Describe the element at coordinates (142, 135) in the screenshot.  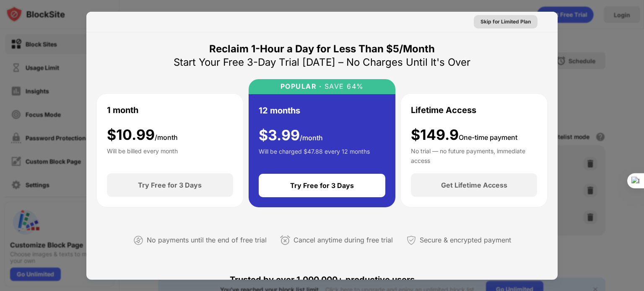
I see `div: $ 10.99` at that location.